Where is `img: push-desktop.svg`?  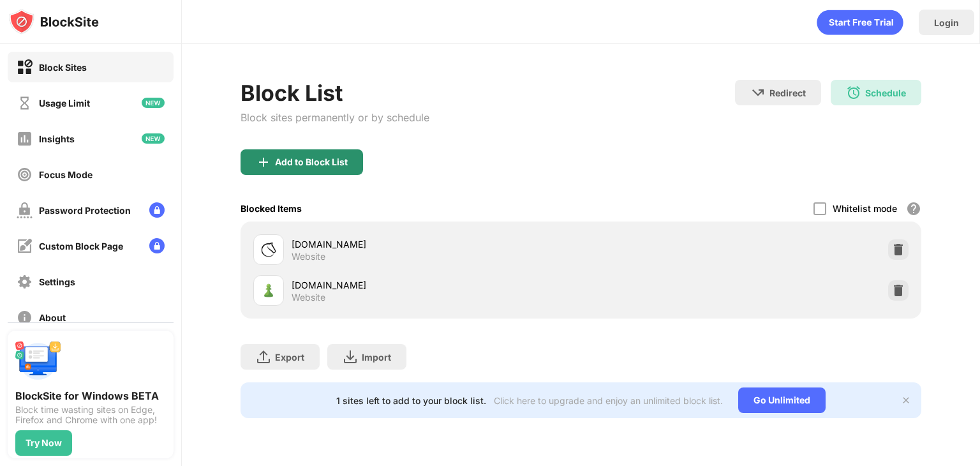
img: push-desktop.svg is located at coordinates (38, 361).